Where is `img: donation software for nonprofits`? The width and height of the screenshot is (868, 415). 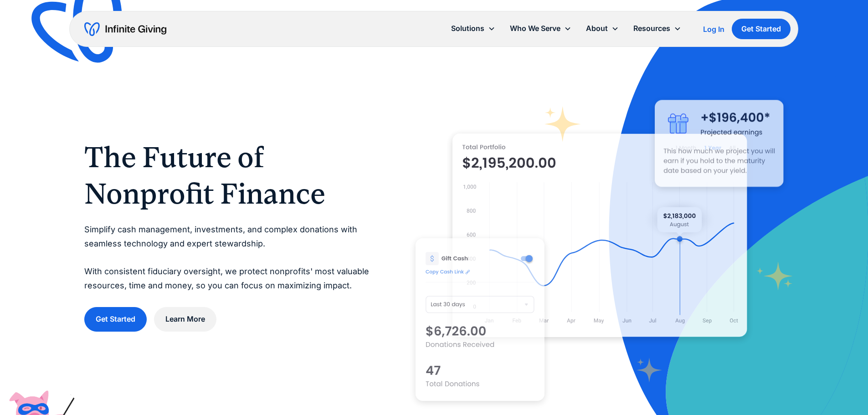 img: donation software for nonprofits is located at coordinates (480, 320).